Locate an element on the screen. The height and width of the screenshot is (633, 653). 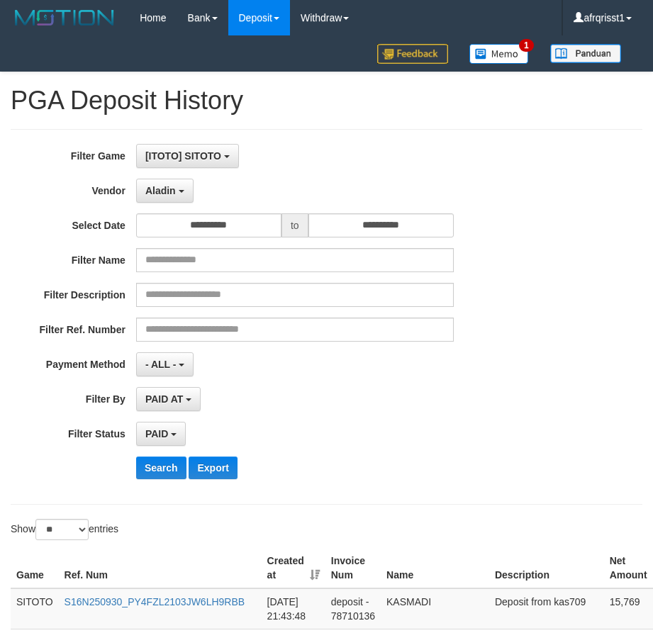
button: PAID is located at coordinates (161, 434).